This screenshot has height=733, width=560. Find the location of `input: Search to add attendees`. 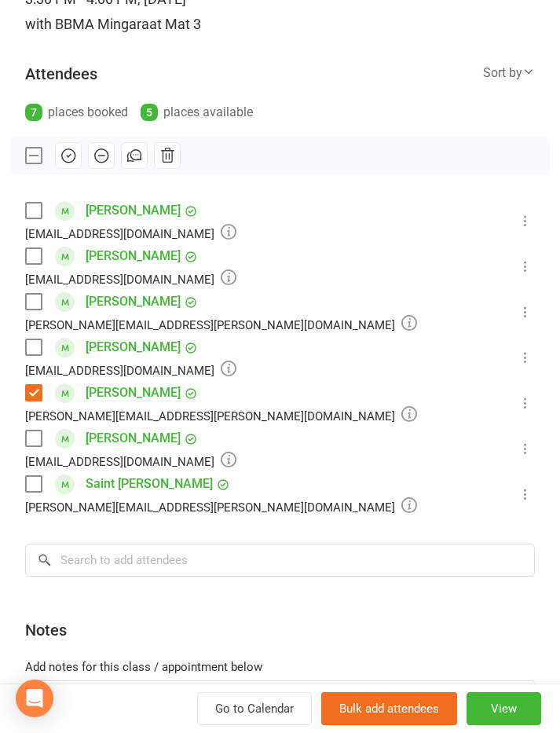

input: Search to add attendees is located at coordinates (280, 560).